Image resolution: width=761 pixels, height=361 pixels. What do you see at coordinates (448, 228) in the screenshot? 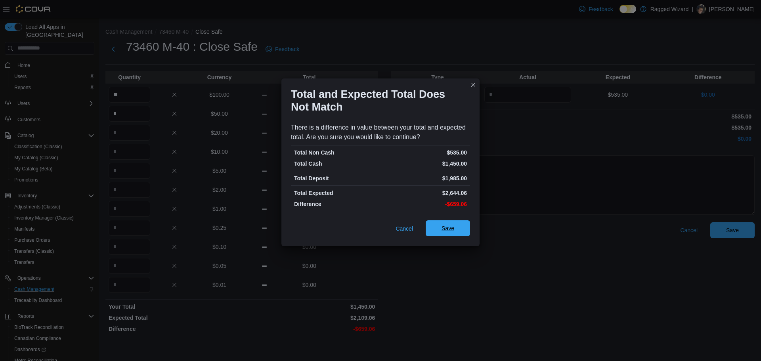
I see `button: Save` at bounding box center [448, 228].